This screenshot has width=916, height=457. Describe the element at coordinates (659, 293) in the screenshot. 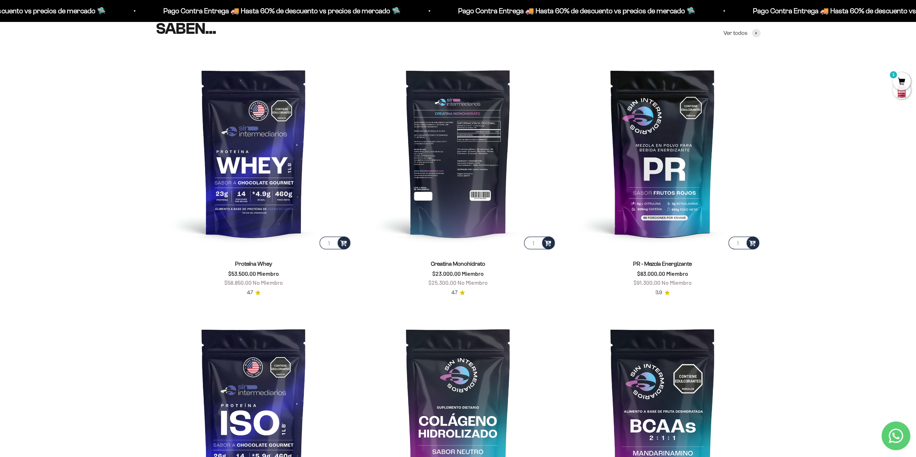

I see `span: 3.9` at that location.